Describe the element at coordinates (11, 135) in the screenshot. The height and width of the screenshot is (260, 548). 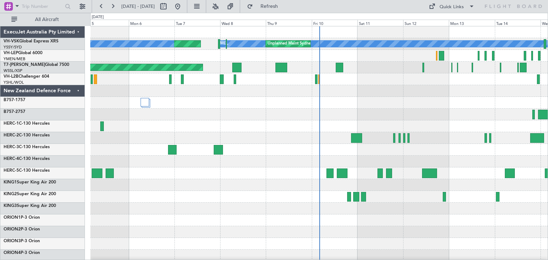
I see `span: HERC-2` at that location.